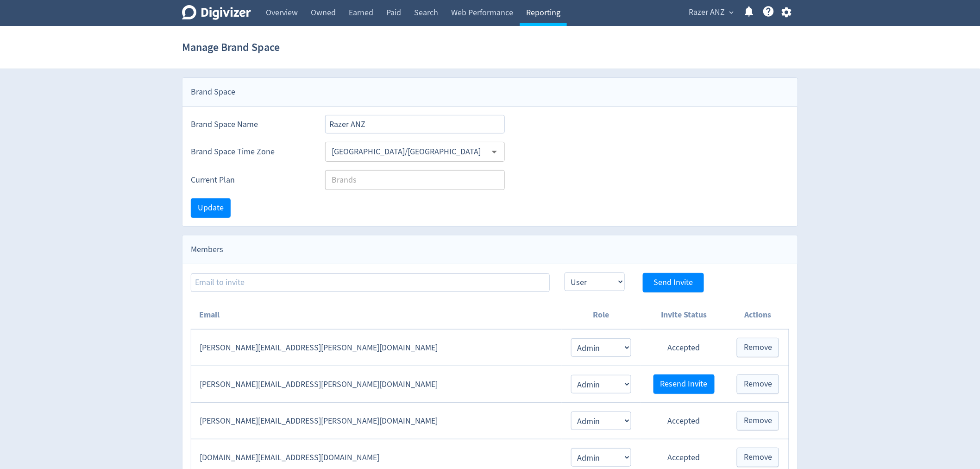 This screenshot has width=980, height=469. What do you see at coordinates (370, 283) in the screenshot?
I see `input: Email to invite` at bounding box center [370, 283].